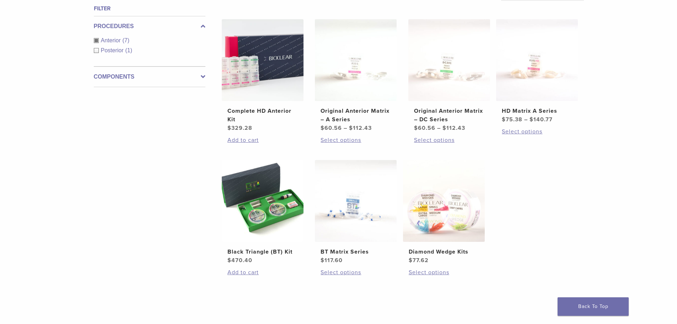 This screenshot has width=677, height=324. Describe the element at coordinates (356, 251) in the screenshot. I see `h2: BT Matrix Series` at that location.